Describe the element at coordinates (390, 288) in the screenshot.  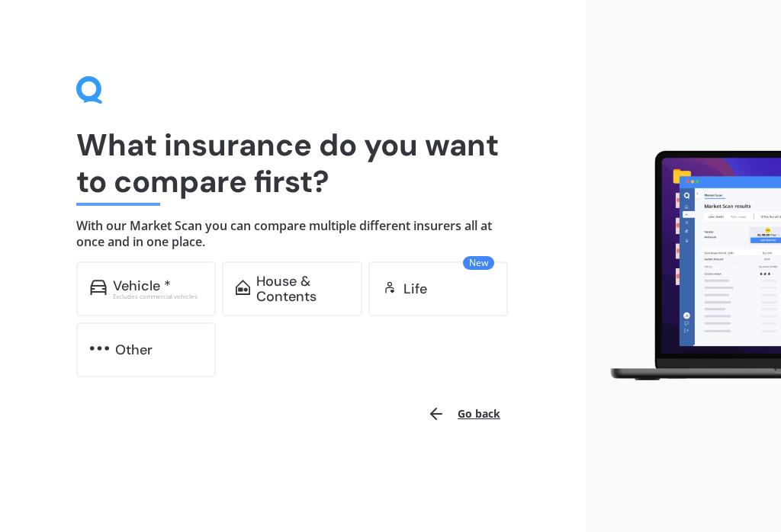
I see `img: life.f720d6a2d7cdcd3ad642.svg` at that location.